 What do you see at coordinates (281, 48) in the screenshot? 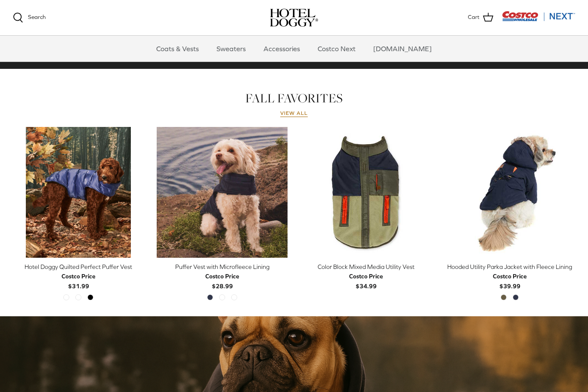
I see `a: Accessories` at bounding box center [281, 48].